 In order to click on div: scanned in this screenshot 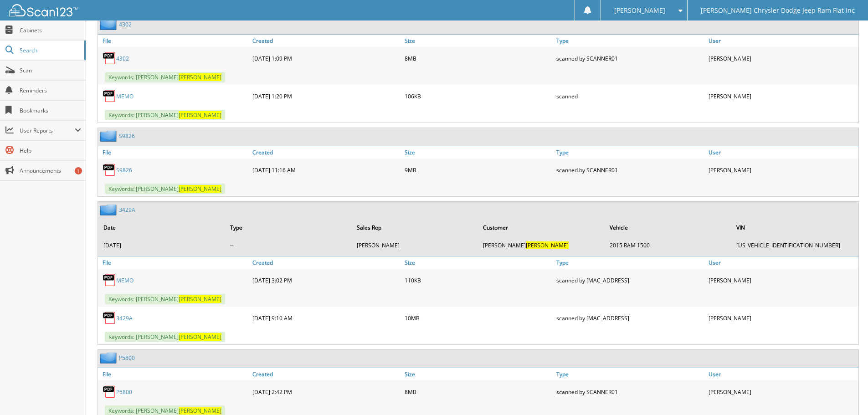, I will do `click(630, 96)`.